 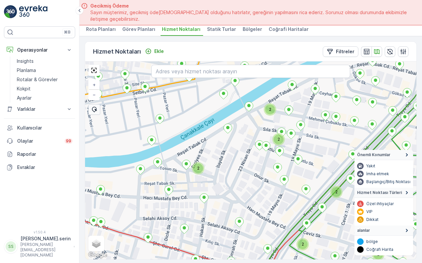 What do you see at coordinates (373, 155) in the screenshot?
I see `span: Önemli Konumlar` at bounding box center [373, 155].